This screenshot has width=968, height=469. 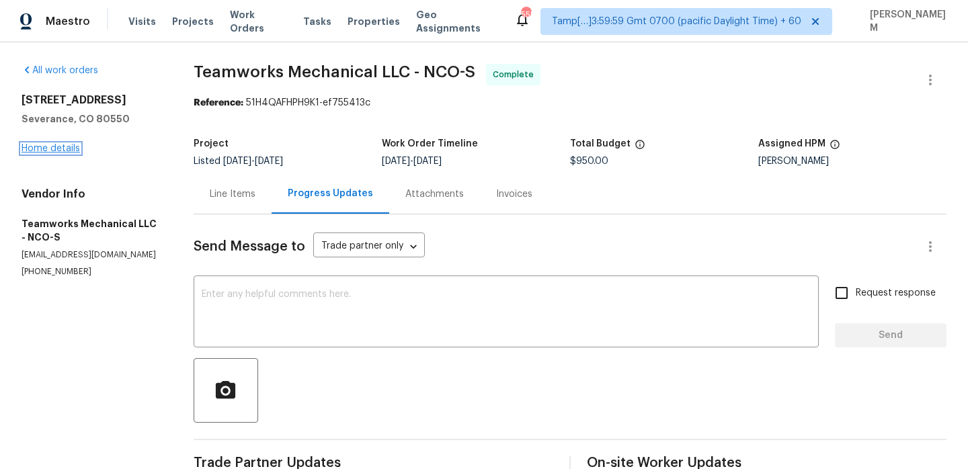 I want to click on div: 51H4QAFHPH9K1-ef755413c, so click(x=570, y=103).